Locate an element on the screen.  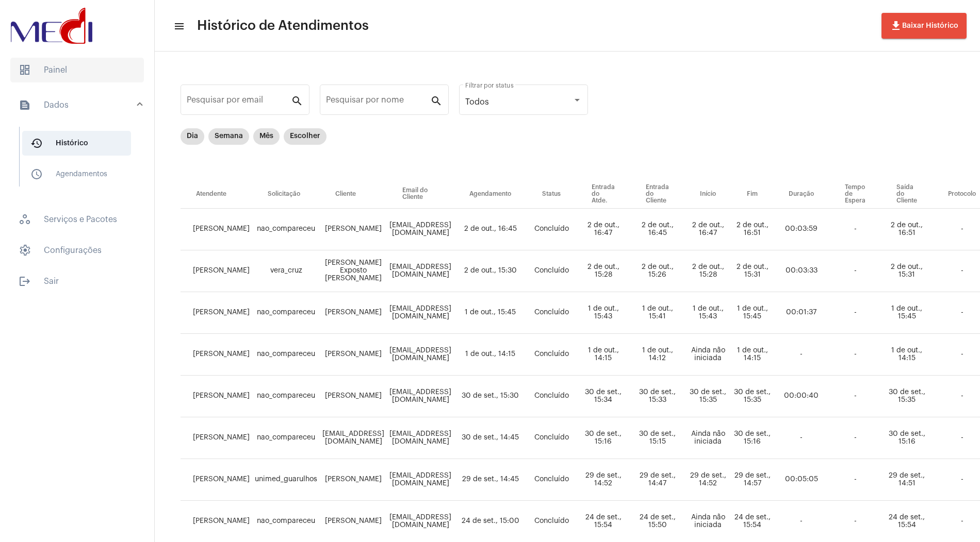
span: Agendamentos is located at coordinates (76, 174).